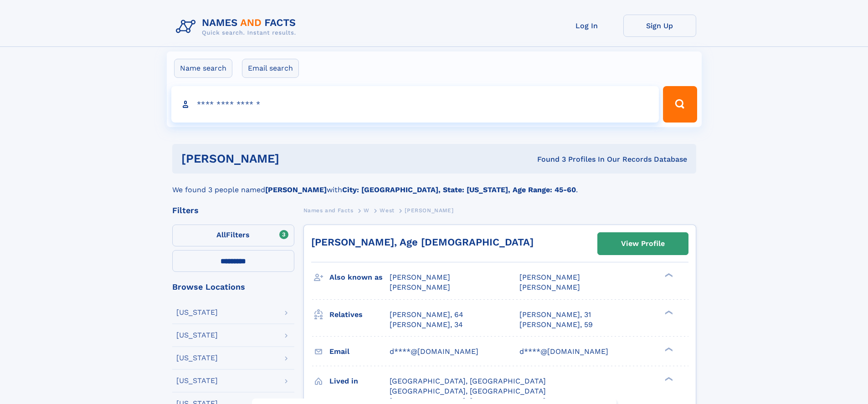 Image resolution: width=868 pixels, height=404 pixels. What do you see at coordinates (233, 235) in the screenshot?
I see `label: Filters` at bounding box center [233, 235].